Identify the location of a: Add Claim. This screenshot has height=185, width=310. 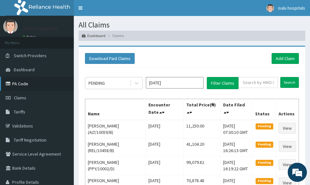
(285, 59).